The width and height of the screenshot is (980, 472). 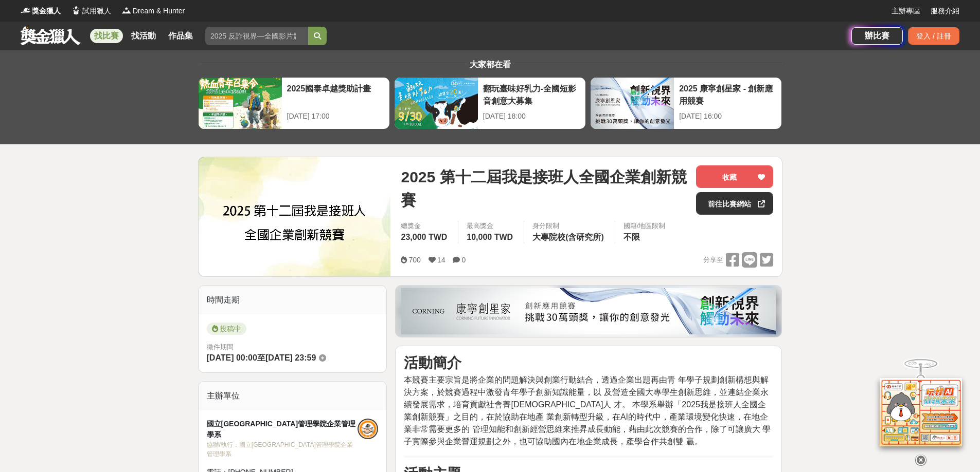 What do you see at coordinates (220, 346) in the screenshot?
I see `span: 徵件期間` at bounding box center [220, 346].